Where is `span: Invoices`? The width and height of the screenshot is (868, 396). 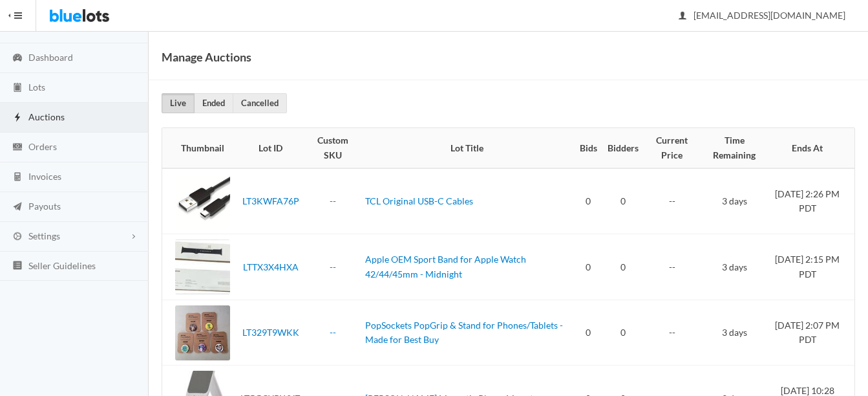 span: Invoices is located at coordinates (45, 176).